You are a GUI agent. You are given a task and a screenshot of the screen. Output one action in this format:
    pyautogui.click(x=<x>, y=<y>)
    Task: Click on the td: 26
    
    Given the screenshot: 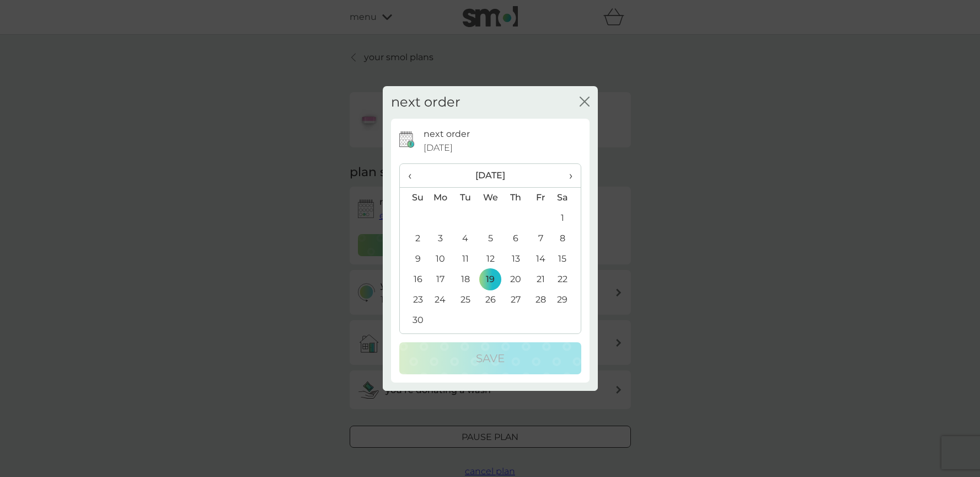 What is the action you would take?
    pyautogui.click(x=490, y=299)
    